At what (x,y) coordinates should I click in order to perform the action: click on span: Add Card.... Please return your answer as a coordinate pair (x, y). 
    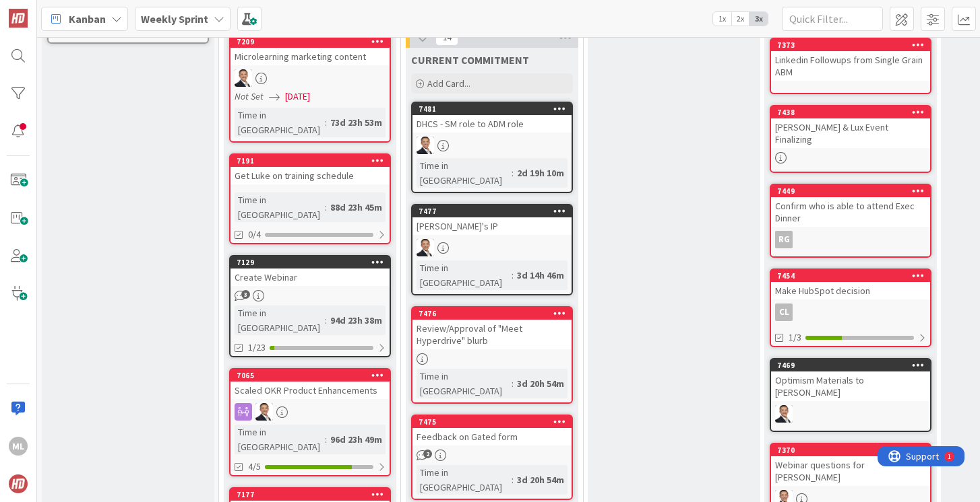
    Looking at the image, I should click on (448, 83).